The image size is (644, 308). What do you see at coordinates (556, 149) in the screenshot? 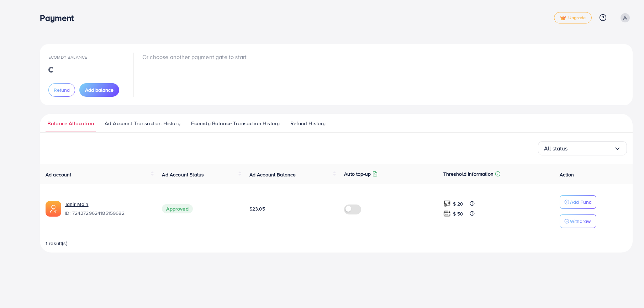
I see `span: All status` at bounding box center [556, 149].